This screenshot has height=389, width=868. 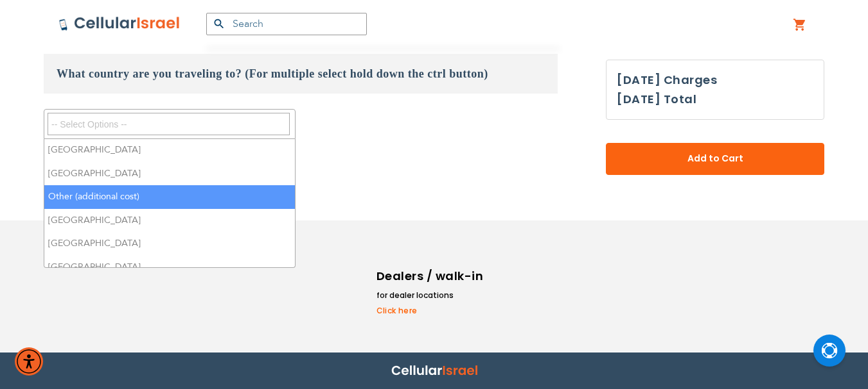 What do you see at coordinates (300, 74) in the screenshot?
I see `h3: What country are you traveling to? (For multiple select hold down the ctrl button)` at bounding box center [300, 74].